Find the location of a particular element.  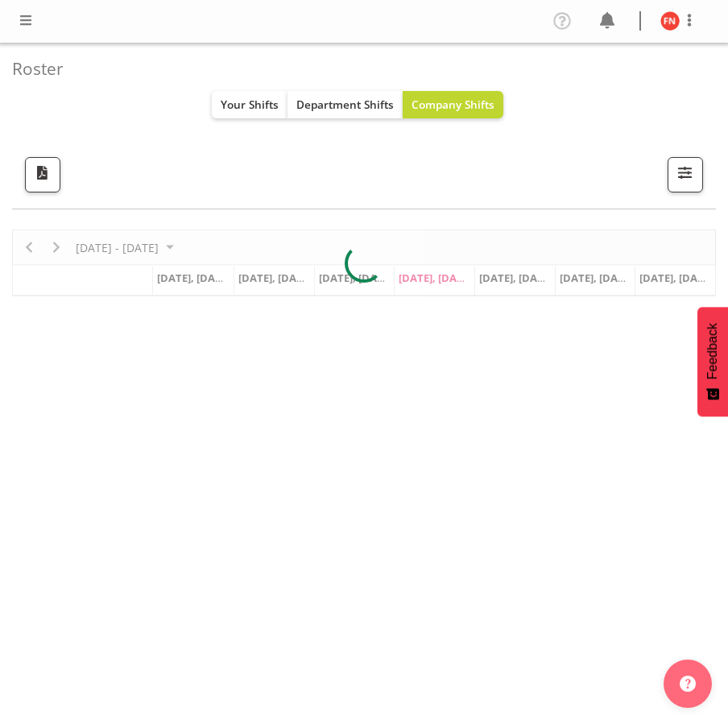

span: Department Shifts is located at coordinates (345, 104).